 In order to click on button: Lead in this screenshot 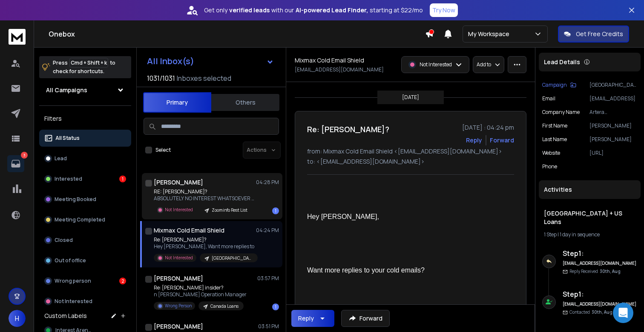, I will do `click(85, 159)`.